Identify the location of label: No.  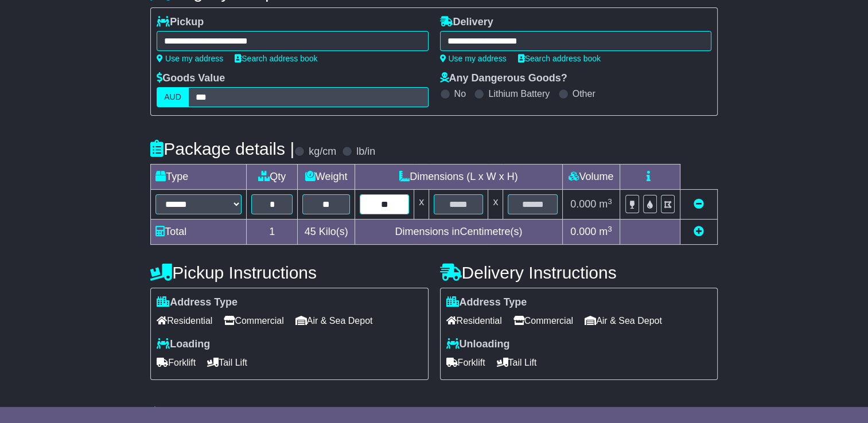
(460, 93).